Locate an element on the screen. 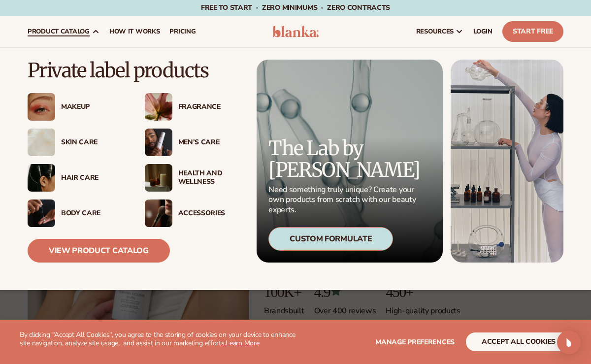  img: Female in lab with equipment. is located at coordinates (507, 161).